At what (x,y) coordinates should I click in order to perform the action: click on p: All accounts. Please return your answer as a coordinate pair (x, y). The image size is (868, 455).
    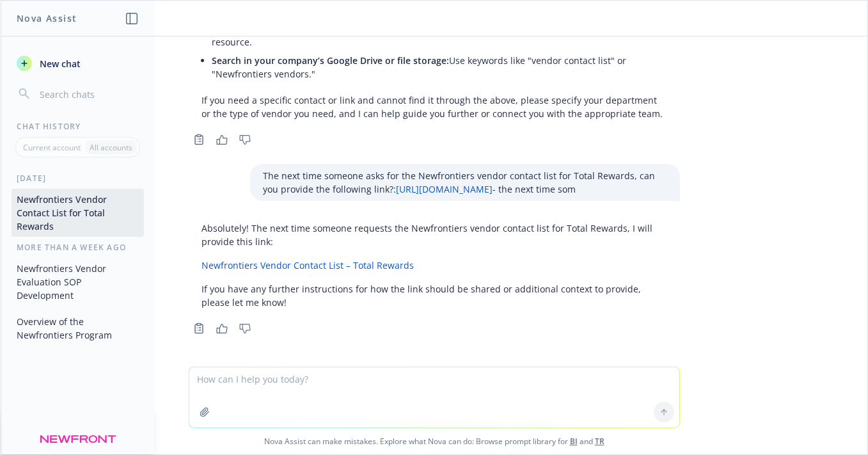
    Looking at the image, I should click on (111, 147).